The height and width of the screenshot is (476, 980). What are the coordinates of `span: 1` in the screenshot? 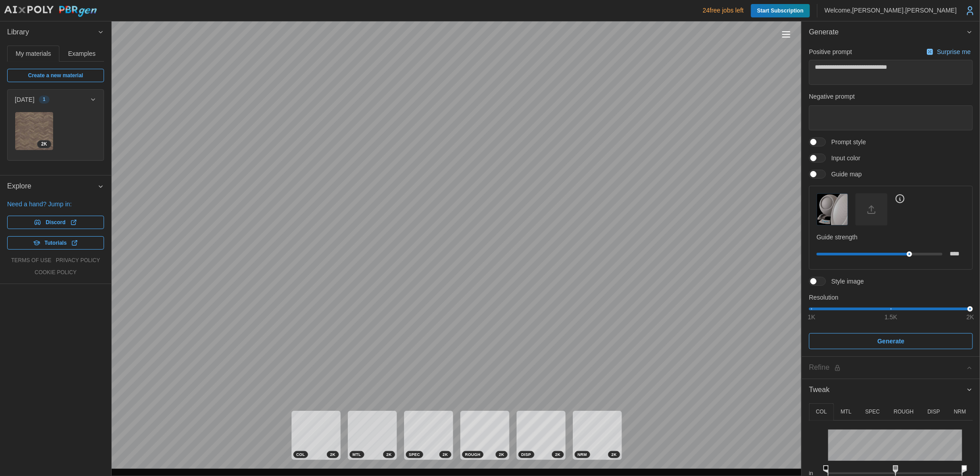 It's located at (45, 100).